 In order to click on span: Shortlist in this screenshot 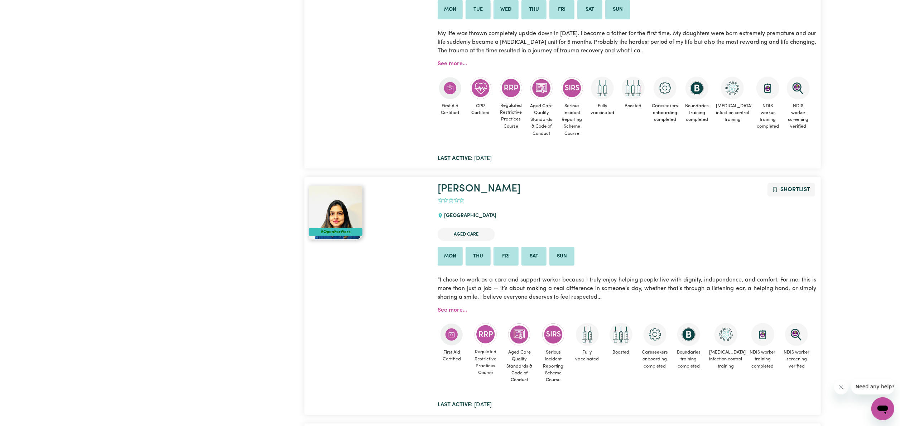, I will do `click(796, 190)`.